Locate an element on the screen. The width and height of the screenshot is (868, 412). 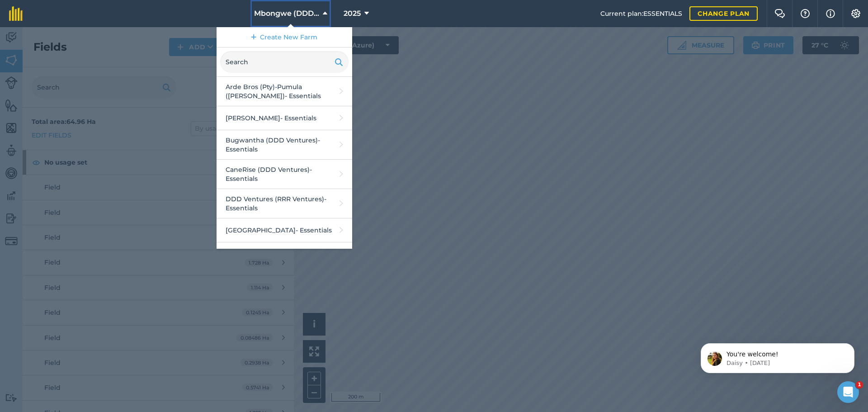
input: Search is located at coordinates (284, 62).